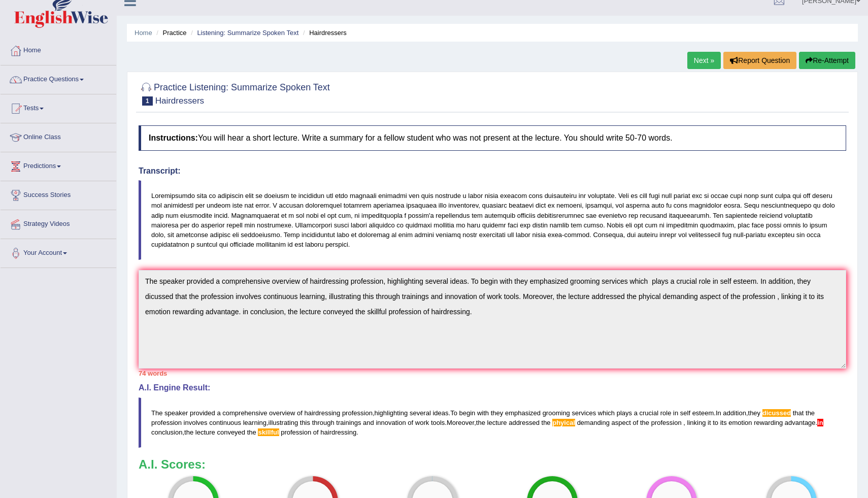 The height and width of the screenshot is (498, 868). Describe the element at coordinates (709, 423) in the screenshot. I see `span: it` at that location.